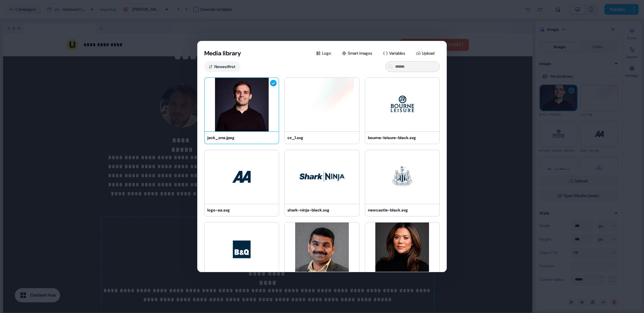 This screenshot has height=313, width=644. What do you see at coordinates (242, 249) in the screenshot?
I see `img: b-and-q-black.svg` at bounding box center [242, 249].